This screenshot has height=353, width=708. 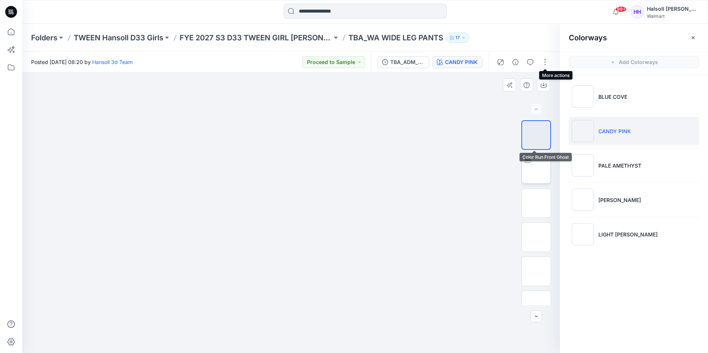 I want to click on button: 17, so click(x=458, y=38).